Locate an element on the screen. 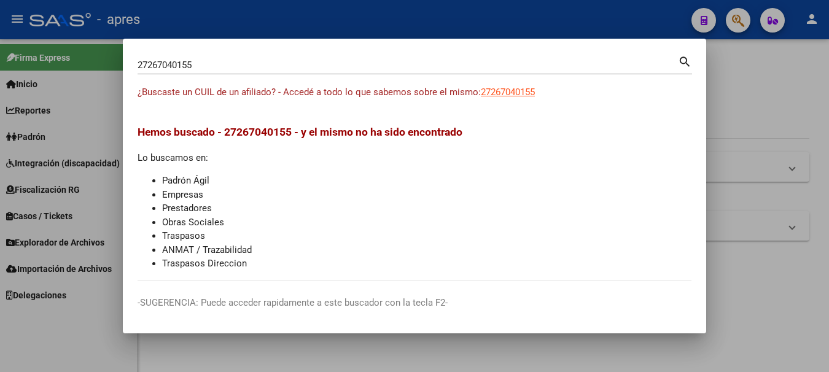  mat-icon: search is located at coordinates (685, 61).